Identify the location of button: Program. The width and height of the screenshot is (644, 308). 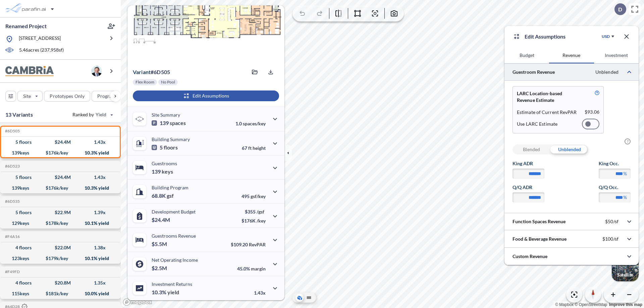
(110, 96).